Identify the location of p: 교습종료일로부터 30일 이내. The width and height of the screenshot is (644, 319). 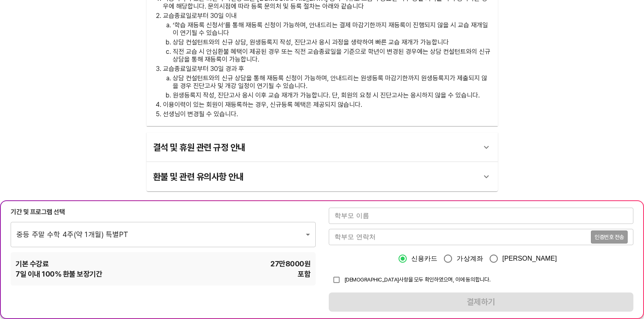
(327, 15).